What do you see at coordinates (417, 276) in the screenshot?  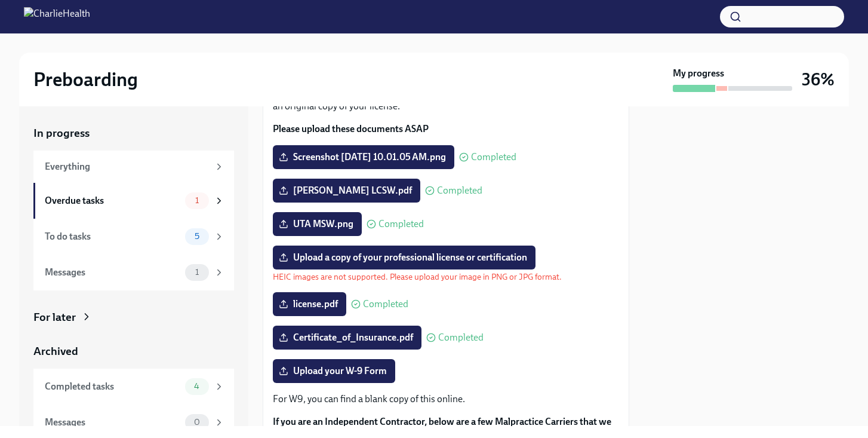 I see `p: HEIC images are not supported. Please upload your image in PNG or JPG format.` at bounding box center [417, 276].